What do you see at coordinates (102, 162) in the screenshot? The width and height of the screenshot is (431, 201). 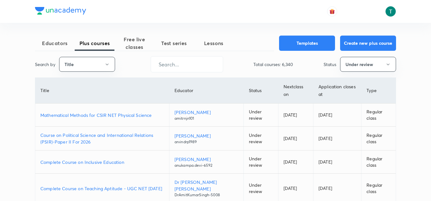 I see `a: Complete Course on Inclusive Education` at bounding box center [102, 162].